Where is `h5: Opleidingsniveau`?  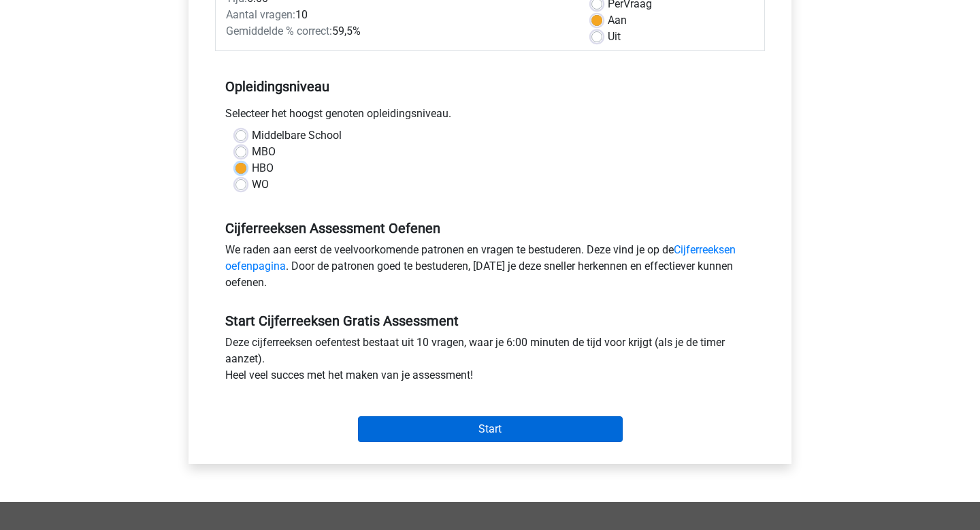
h5: Opleidingsniveau is located at coordinates (490, 87).